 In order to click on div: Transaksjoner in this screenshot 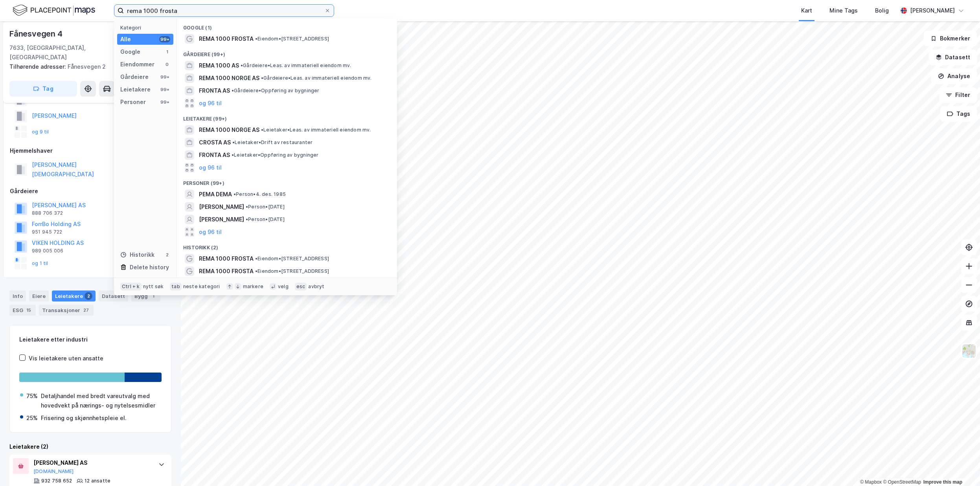, I will do `click(66, 310)`.